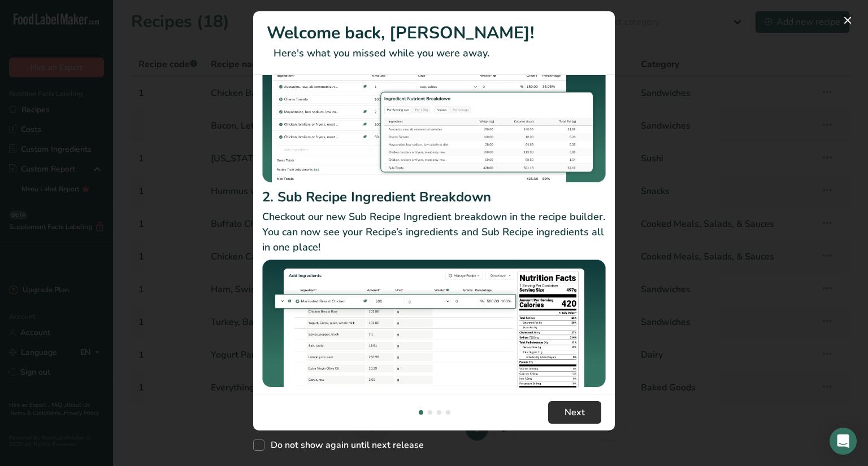  Describe the element at coordinates (434, 53) in the screenshot. I see `p: Here's what you missed while you were away.` at that location.